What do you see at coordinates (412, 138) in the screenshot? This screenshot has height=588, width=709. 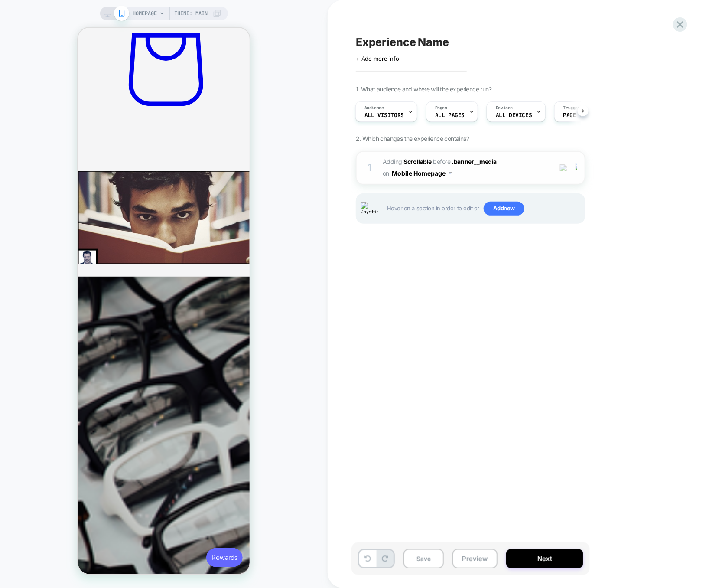 I see `span: 2. Which changes the experience contains?` at bounding box center [412, 138].